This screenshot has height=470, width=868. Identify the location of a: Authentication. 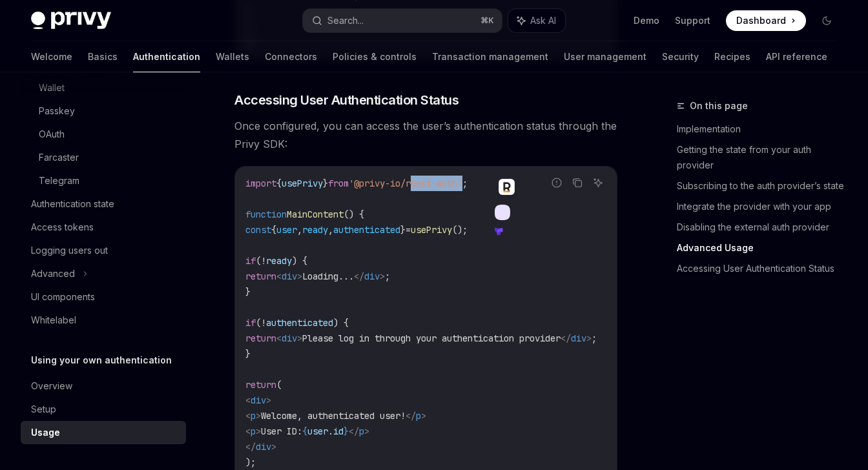
(167, 57).